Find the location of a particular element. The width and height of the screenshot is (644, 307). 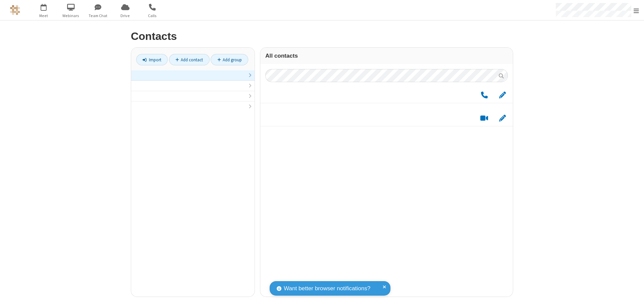

a: Import is located at coordinates (152, 60).